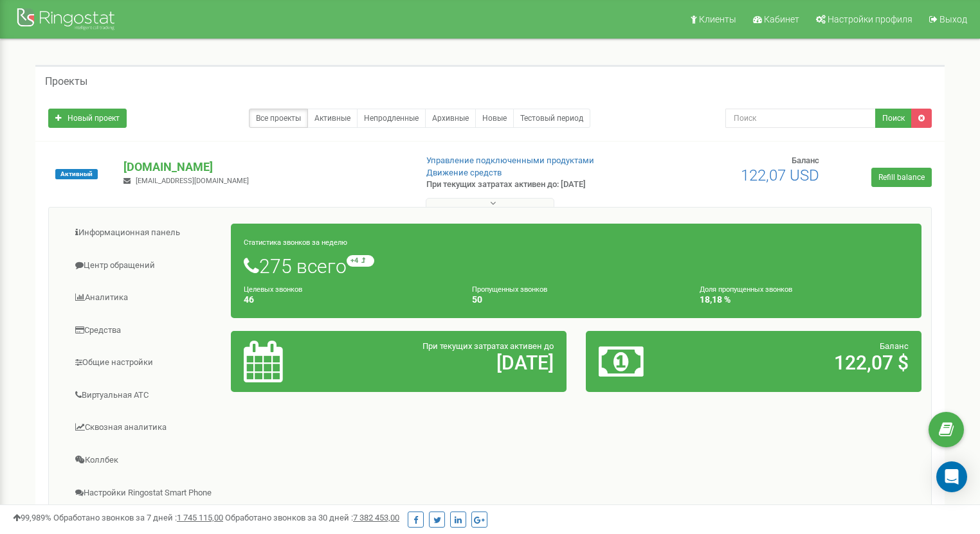  What do you see at coordinates (348, 299) in the screenshot?
I see `h4: 46` at bounding box center [348, 299].